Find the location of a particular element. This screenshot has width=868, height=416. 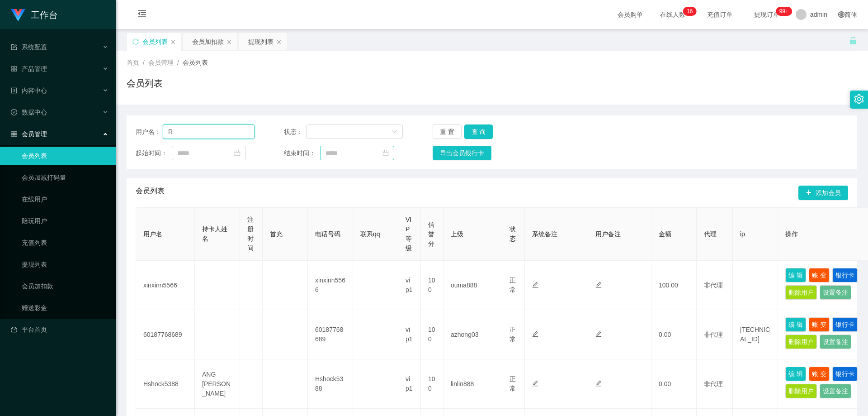

sup: 1017 is located at coordinates (783, 11).